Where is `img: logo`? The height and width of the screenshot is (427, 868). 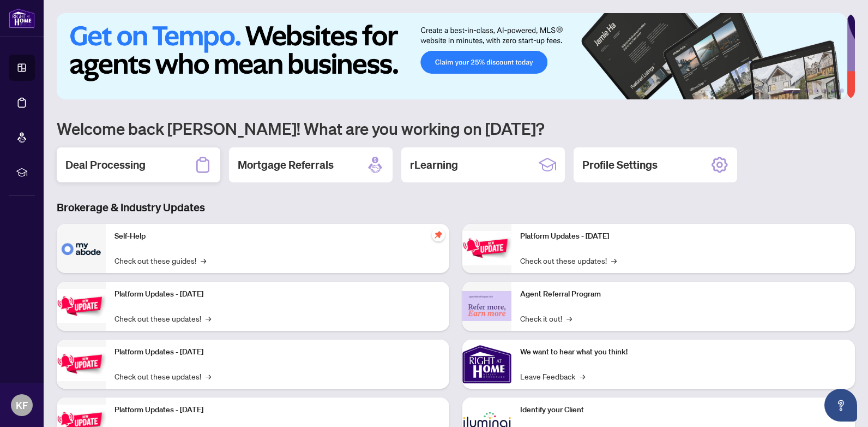
img: logo is located at coordinates (22, 18).